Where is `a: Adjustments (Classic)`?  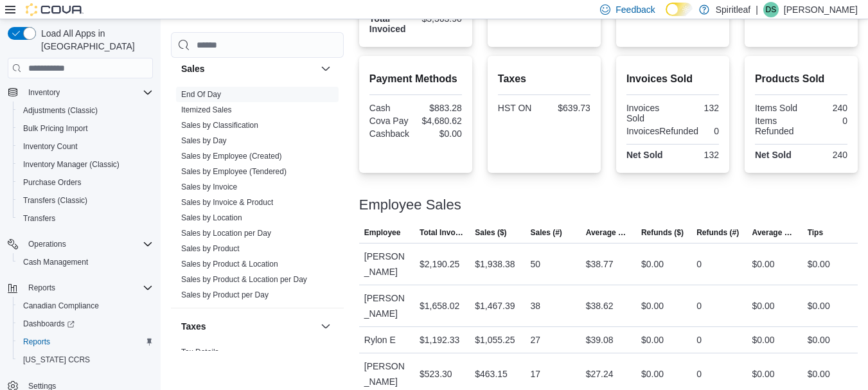 a: Adjustments (Classic) is located at coordinates (61, 110).